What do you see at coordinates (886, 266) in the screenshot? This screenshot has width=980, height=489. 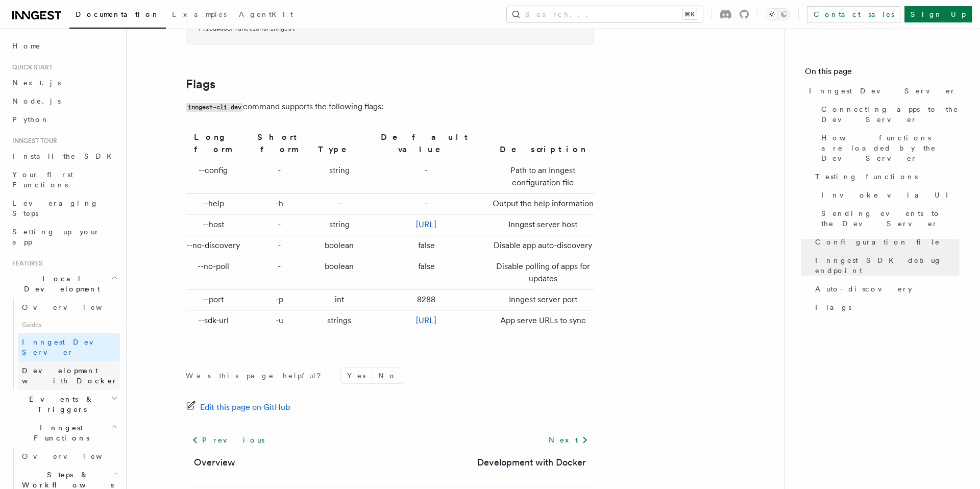 I see `a: Inngest SDK debug endpoint` at bounding box center [886, 266].